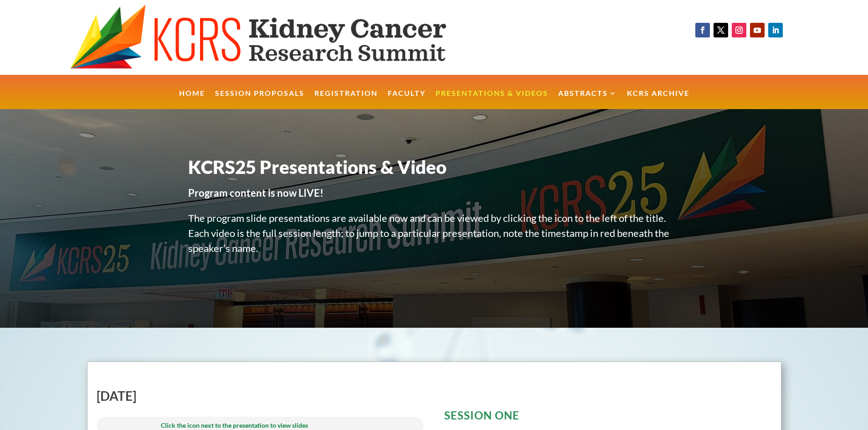  I want to click on a: Registration, so click(346, 100).